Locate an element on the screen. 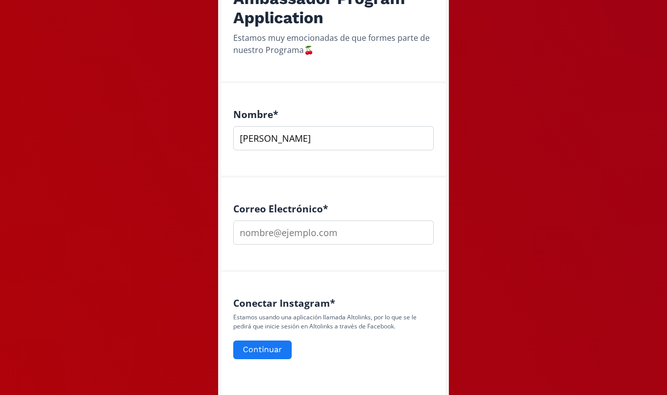  input: nombre@ejemplo.com is located at coordinates (334, 232).